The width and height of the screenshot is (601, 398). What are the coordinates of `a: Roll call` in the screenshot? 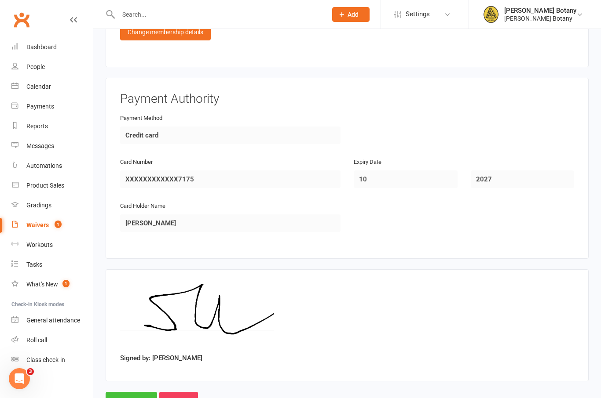 It's located at (52, 340).